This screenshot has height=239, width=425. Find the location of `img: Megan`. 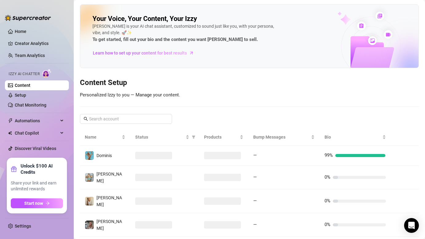

img: Megan is located at coordinates (90, 201).